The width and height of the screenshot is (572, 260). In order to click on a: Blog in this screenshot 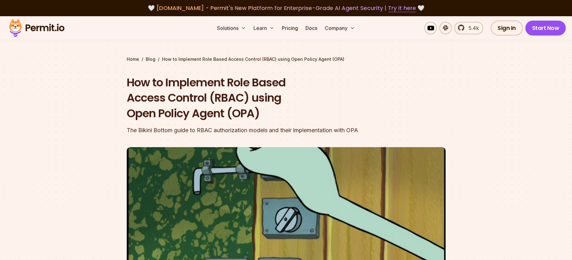, I will do `click(150, 59)`.